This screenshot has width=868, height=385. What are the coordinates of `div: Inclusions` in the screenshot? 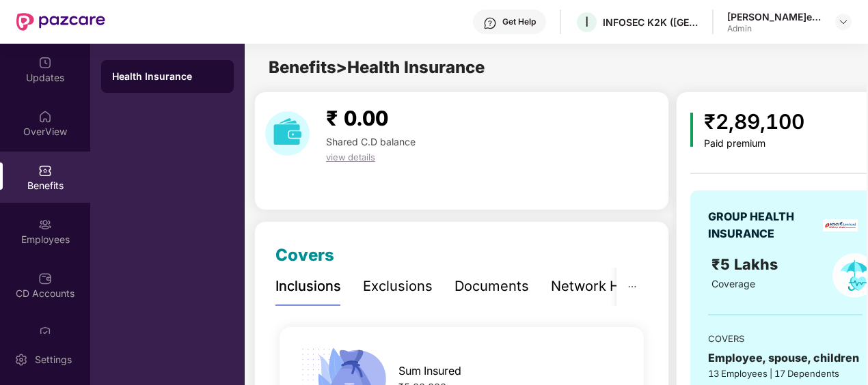 It's located at (308, 286).